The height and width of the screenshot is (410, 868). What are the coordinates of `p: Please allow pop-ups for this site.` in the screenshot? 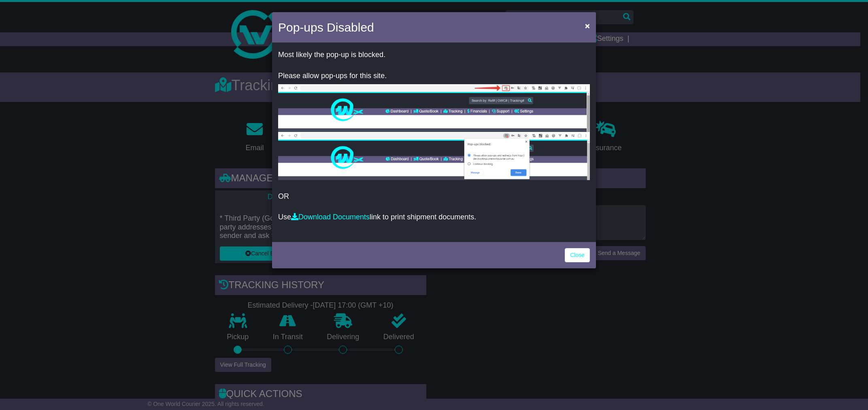 It's located at (434, 76).